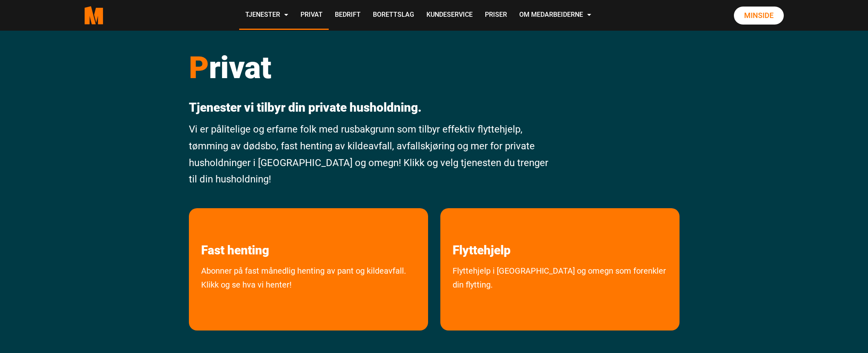 The image size is (868, 353). Describe the element at coordinates (759, 16) in the screenshot. I see `a: Minside` at that location.